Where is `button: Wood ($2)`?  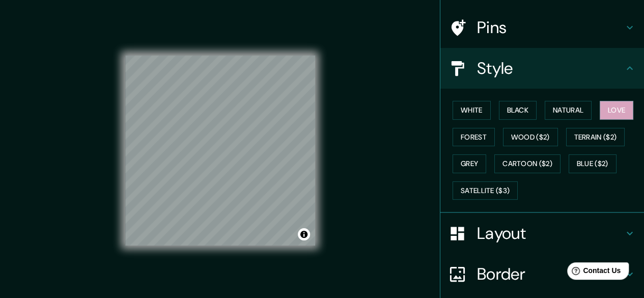
button: Wood ($2) is located at coordinates (530, 137).